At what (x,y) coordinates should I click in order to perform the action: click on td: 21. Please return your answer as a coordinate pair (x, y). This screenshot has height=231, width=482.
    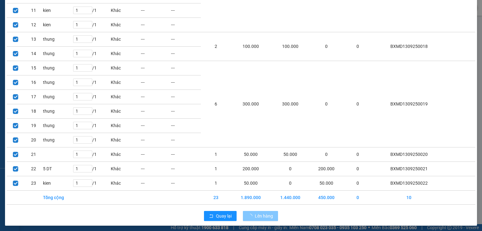
    Looking at the image, I should click on (33, 155).